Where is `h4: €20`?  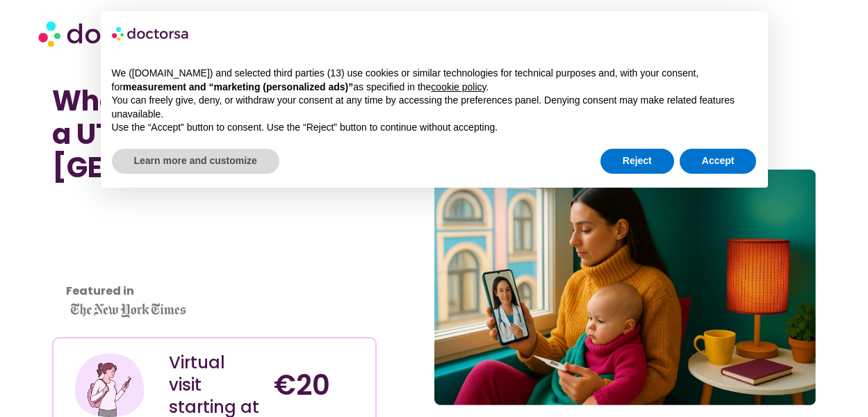
h4: €20 is located at coordinates (319, 385).